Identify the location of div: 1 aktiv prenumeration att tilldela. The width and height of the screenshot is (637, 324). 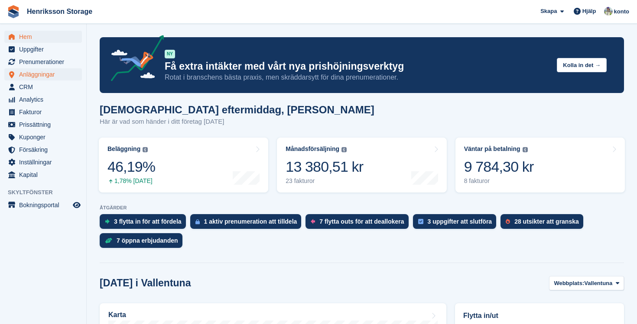
(250, 222).